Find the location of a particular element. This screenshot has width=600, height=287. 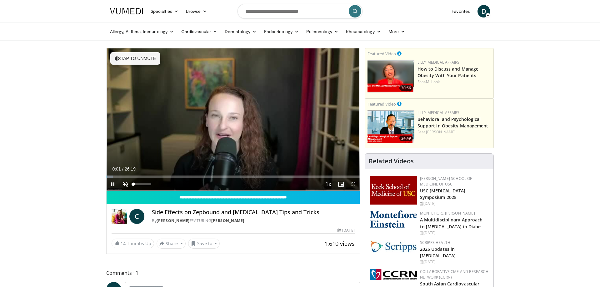

span: 30:56 is located at coordinates (406, 88).